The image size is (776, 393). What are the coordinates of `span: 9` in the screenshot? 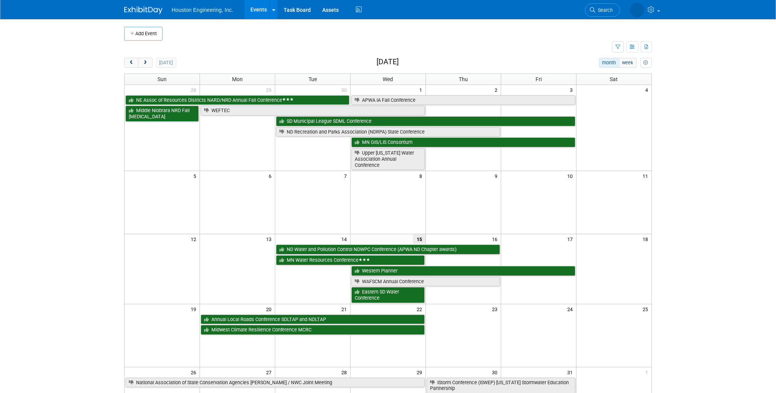 It's located at (497, 175).